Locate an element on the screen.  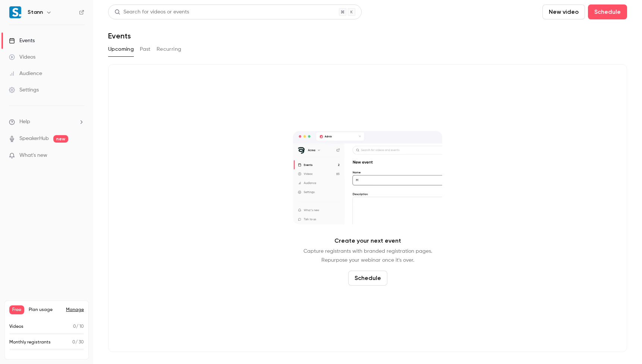
a: Manage is located at coordinates (75, 309).